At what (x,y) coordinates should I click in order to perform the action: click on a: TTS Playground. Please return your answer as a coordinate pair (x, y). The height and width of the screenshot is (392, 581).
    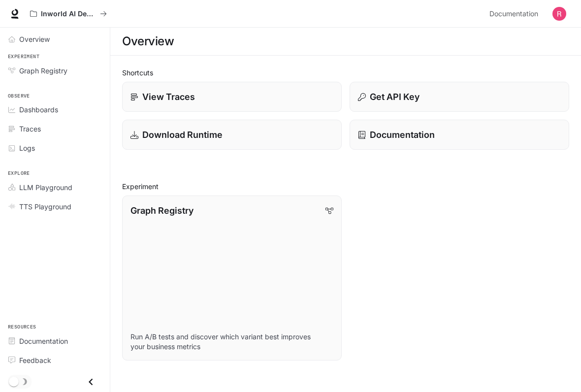
    Looking at the image, I should click on (55, 207).